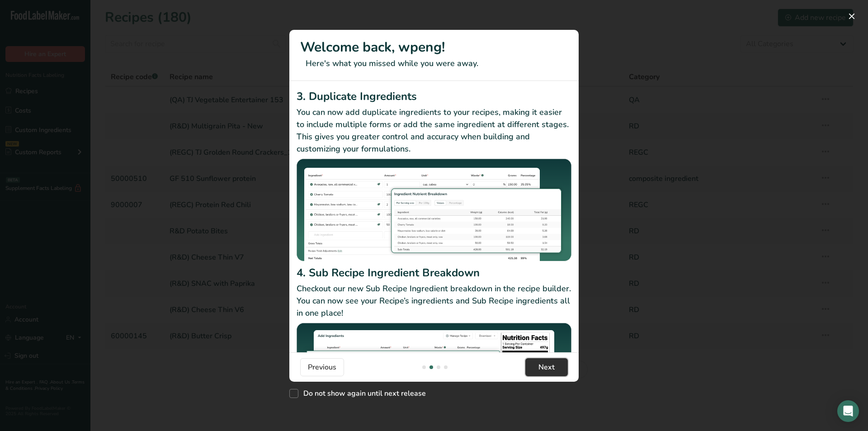  I want to click on span: Next, so click(546, 368).